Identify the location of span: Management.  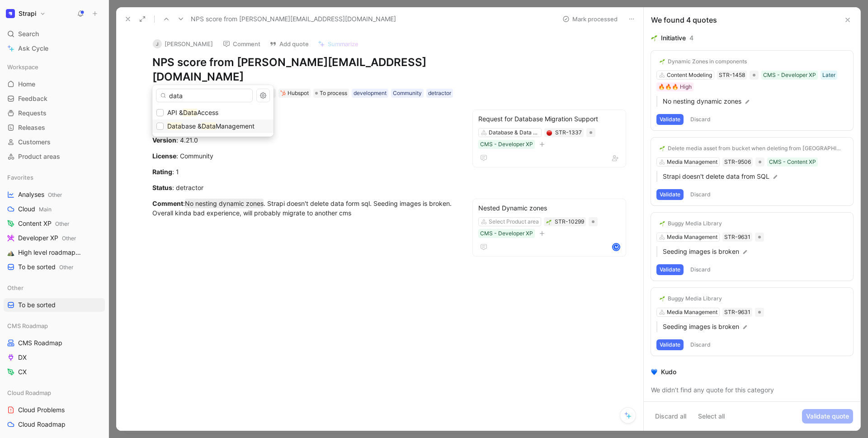
(235, 126).